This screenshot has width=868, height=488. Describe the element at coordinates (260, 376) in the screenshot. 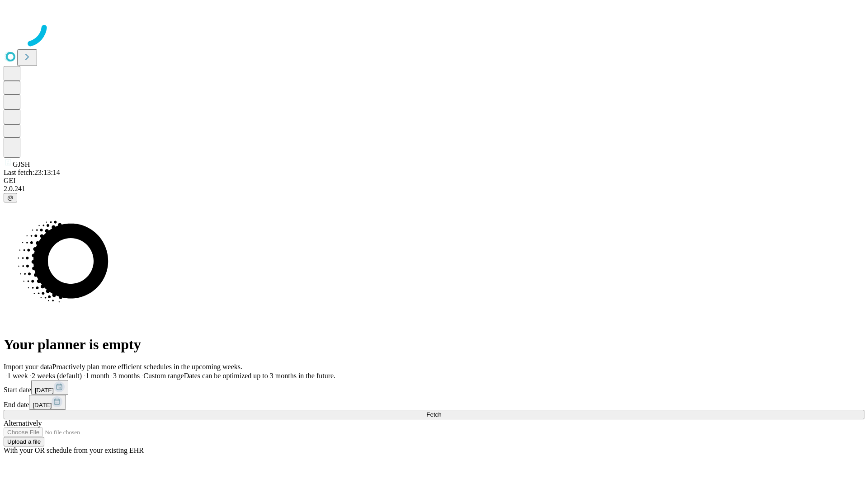

I see `span: Dates can be optimized up to 3 months in the future.` at that location.